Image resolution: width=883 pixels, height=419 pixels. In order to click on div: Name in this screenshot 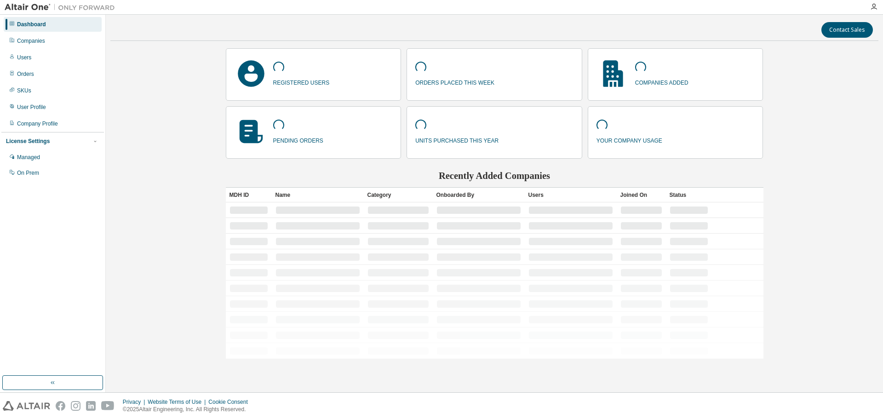, I will do `click(318, 195)`.